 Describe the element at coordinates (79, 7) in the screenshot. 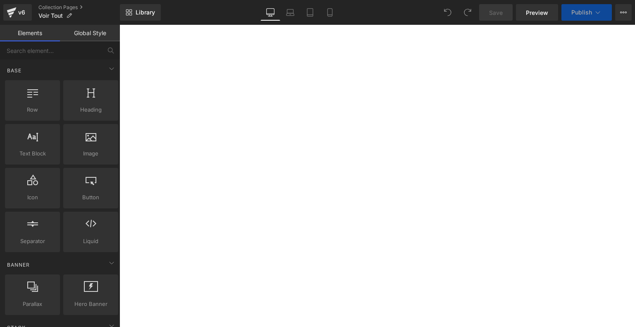

I see `a: Collection Pages` at that location.